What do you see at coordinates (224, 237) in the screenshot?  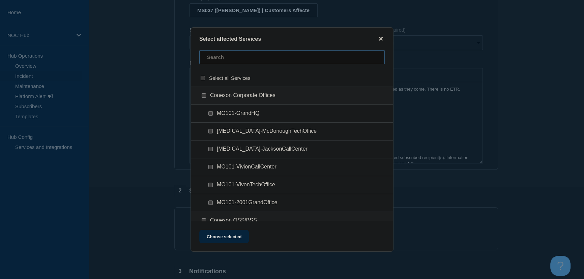 I see `button: Choose selected` at bounding box center [224, 237].